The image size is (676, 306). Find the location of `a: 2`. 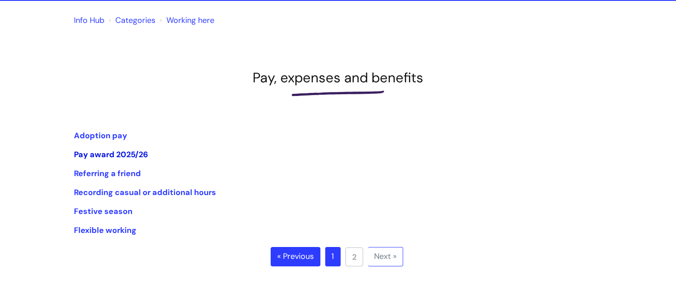

a: 2 is located at coordinates (354, 256).